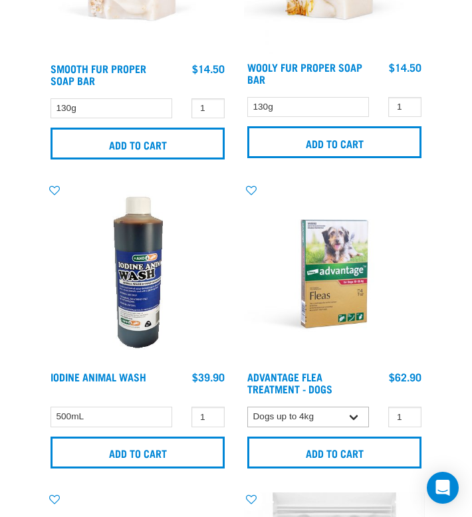 The width and height of the screenshot is (472, 517). Describe the element at coordinates (442, 488) in the screenshot. I see `div: Open Intercom Messenger` at that location.